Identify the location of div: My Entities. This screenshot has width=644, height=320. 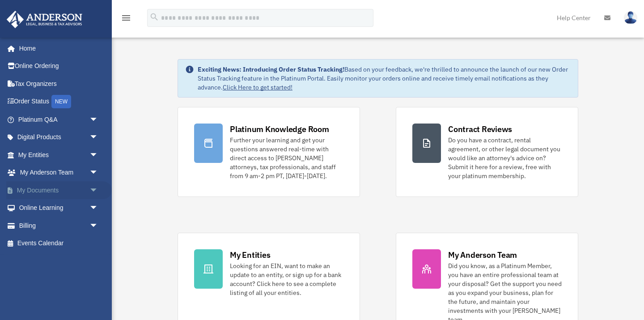
(250, 255).